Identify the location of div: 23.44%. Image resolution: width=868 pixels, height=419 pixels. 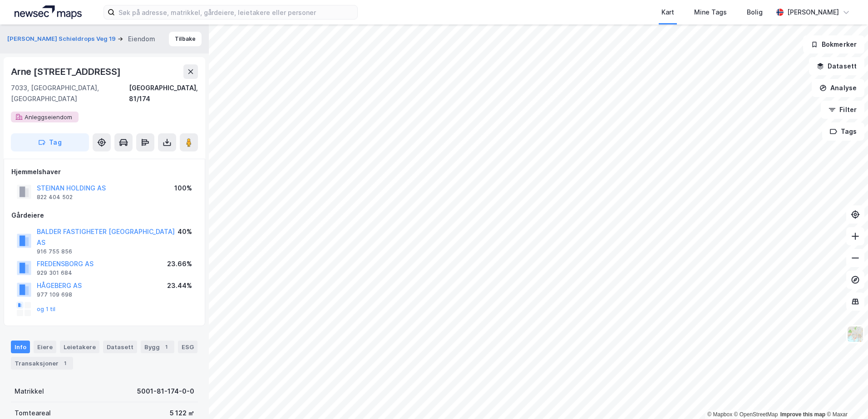
(179, 286).